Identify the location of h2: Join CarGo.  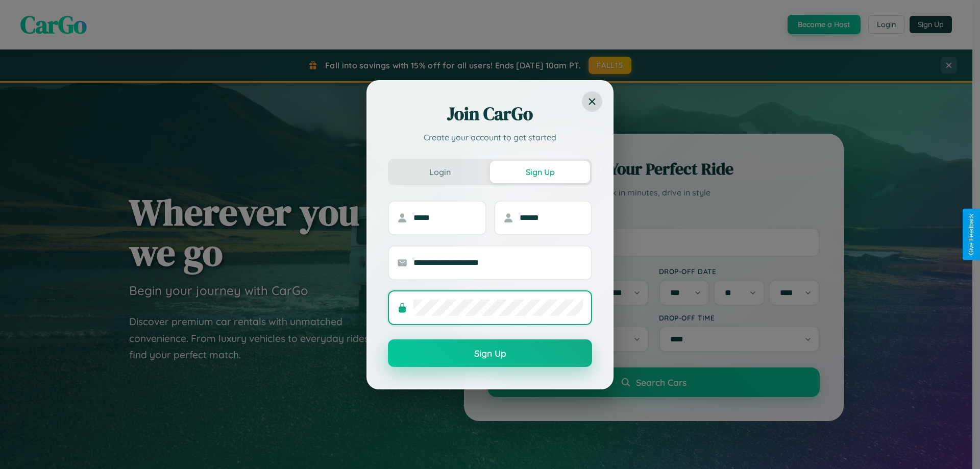
(490, 114).